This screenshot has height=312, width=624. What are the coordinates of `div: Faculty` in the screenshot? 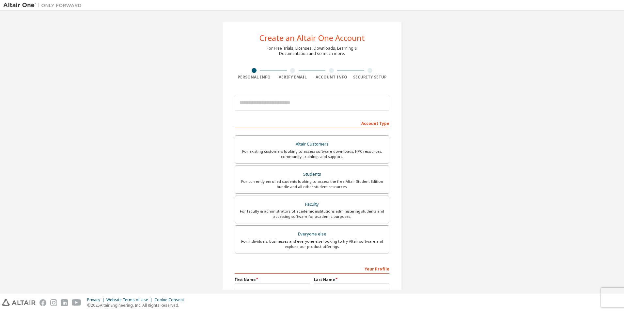 It's located at (312, 204).